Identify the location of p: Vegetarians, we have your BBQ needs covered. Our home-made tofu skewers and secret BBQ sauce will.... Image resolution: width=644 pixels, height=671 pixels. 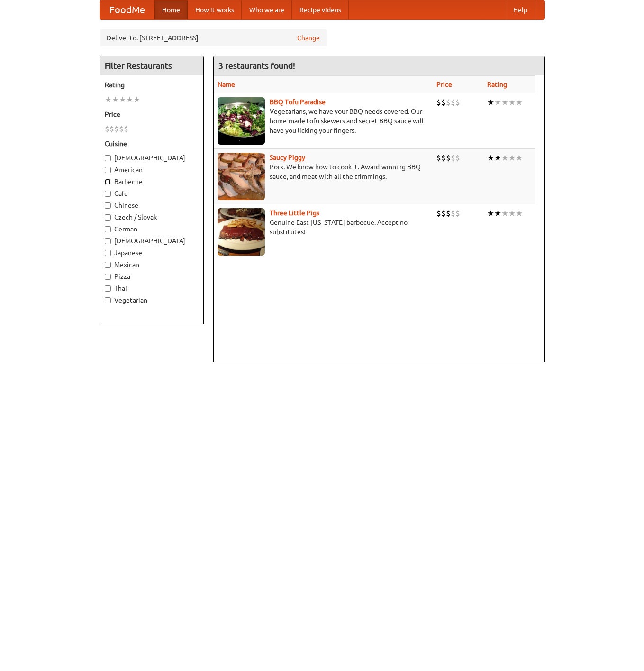
(323, 121).